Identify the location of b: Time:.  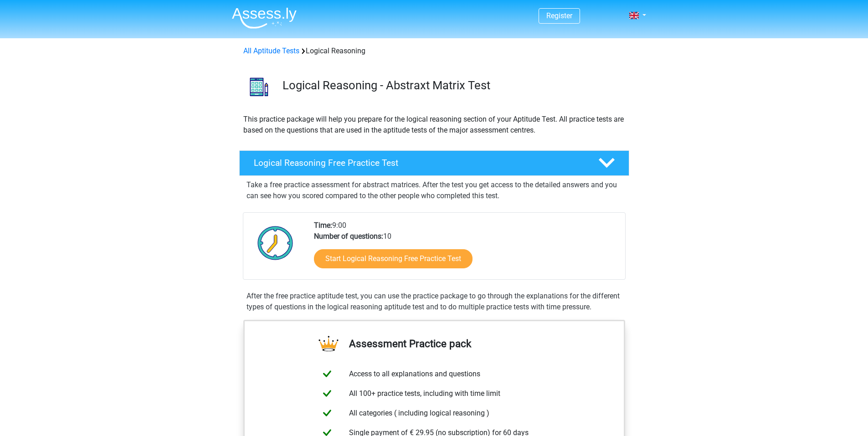
(323, 225).